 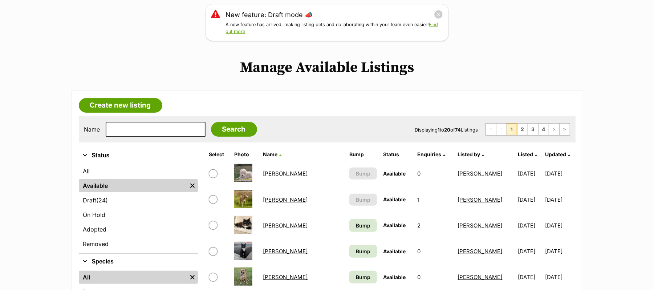 What do you see at coordinates (272, 154) in the screenshot?
I see `a: Name` at bounding box center [272, 154].